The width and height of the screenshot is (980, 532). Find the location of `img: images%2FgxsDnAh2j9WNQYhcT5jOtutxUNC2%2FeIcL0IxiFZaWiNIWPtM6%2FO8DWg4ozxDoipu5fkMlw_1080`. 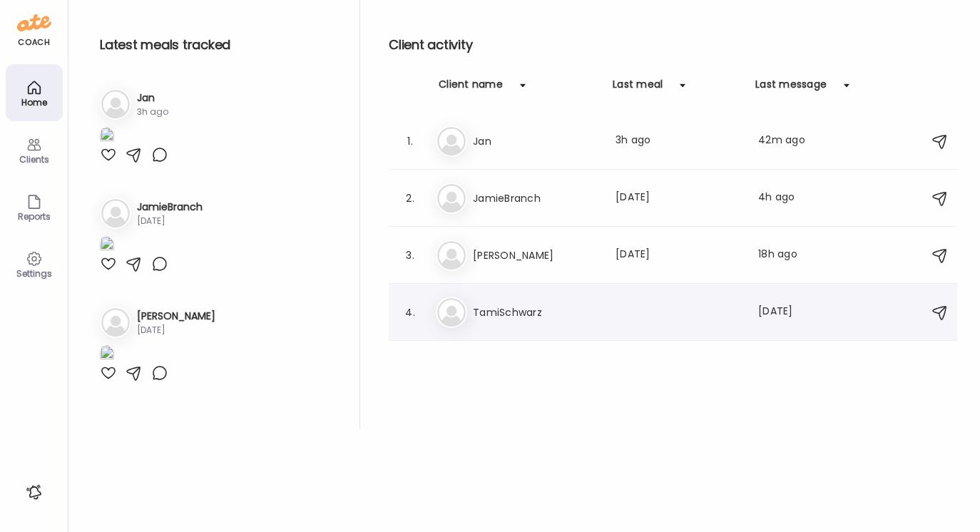

img: images%2FgxsDnAh2j9WNQYhcT5jOtutxUNC2%2FeIcL0IxiFZaWiNIWPtM6%2FO8DWg4ozxDoipu5fkMlw_1080 is located at coordinates (107, 137).